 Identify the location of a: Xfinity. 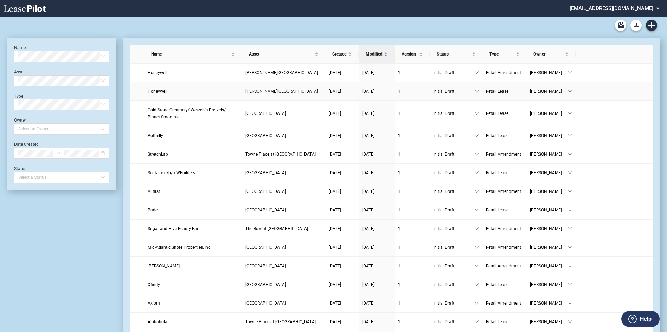
(193, 285).